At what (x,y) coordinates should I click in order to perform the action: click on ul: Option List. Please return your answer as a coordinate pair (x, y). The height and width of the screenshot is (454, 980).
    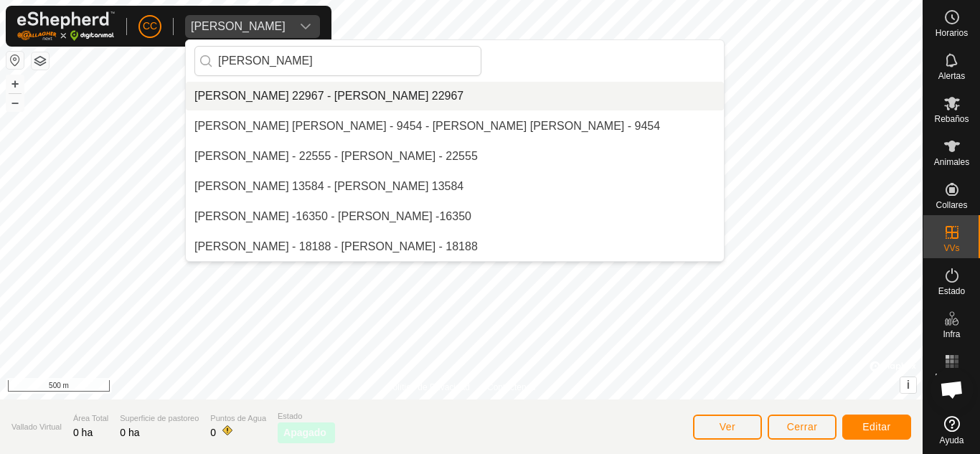
    Looking at the image, I should click on (455, 201).